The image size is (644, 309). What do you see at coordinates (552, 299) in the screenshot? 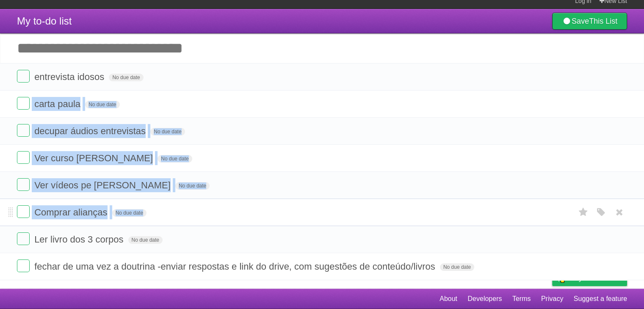
I see `a: Privacy` at bounding box center [552, 299].